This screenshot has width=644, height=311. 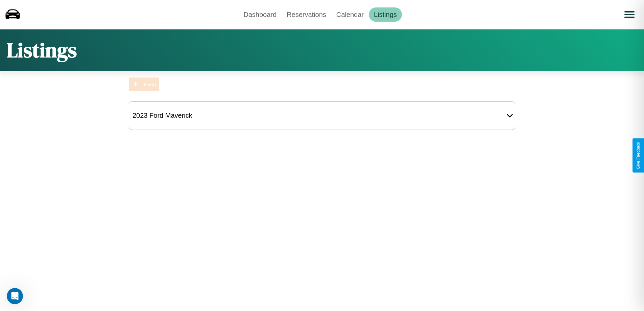 What do you see at coordinates (306, 15) in the screenshot?
I see `a: Reservations` at bounding box center [306, 15].